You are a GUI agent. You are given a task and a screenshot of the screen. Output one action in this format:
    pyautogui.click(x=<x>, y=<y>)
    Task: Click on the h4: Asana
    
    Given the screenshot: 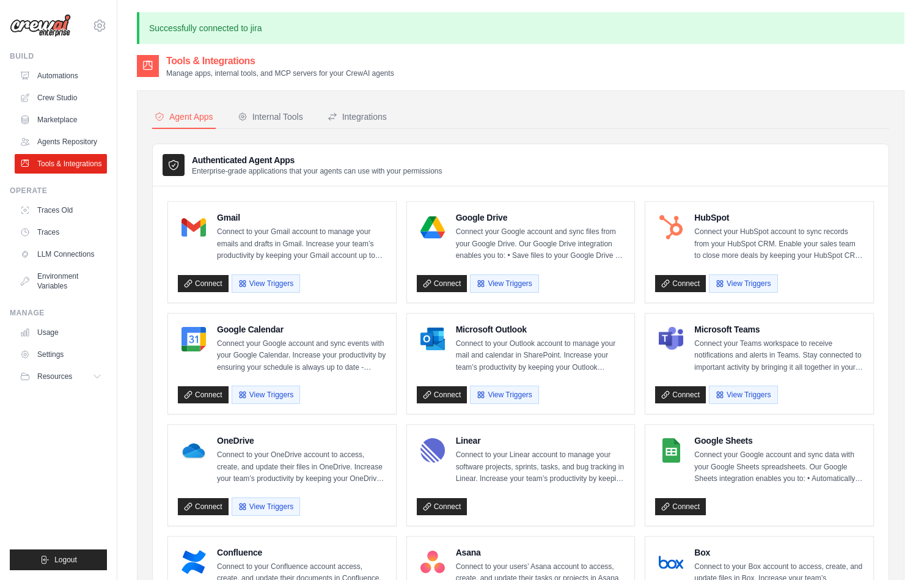 What is the action you would take?
    pyautogui.click(x=540, y=553)
    